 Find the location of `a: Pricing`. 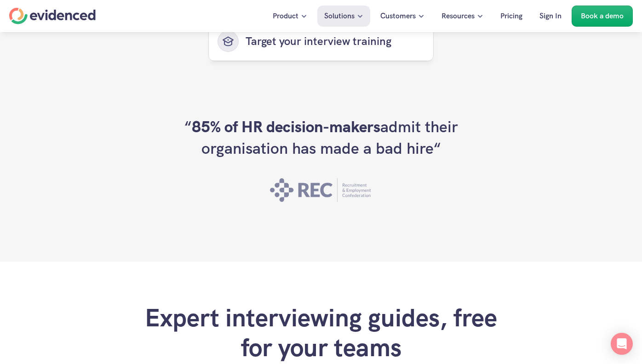

a: Pricing is located at coordinates (511, 16).